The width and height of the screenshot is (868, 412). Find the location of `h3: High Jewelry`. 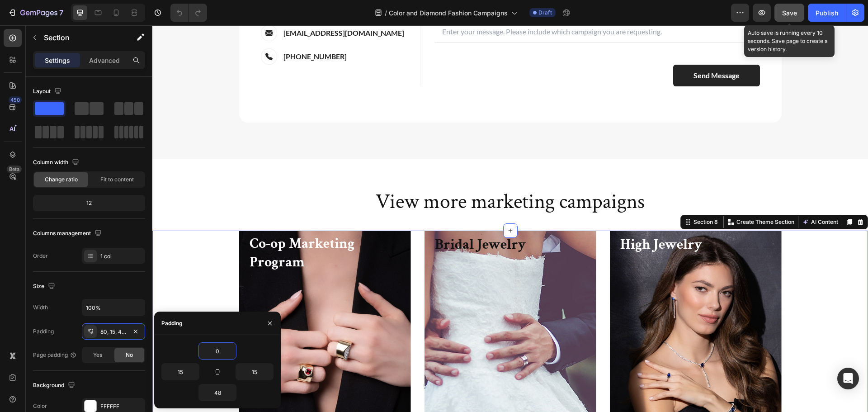

h3: High Jewelry is located at coordinates (544, 219).